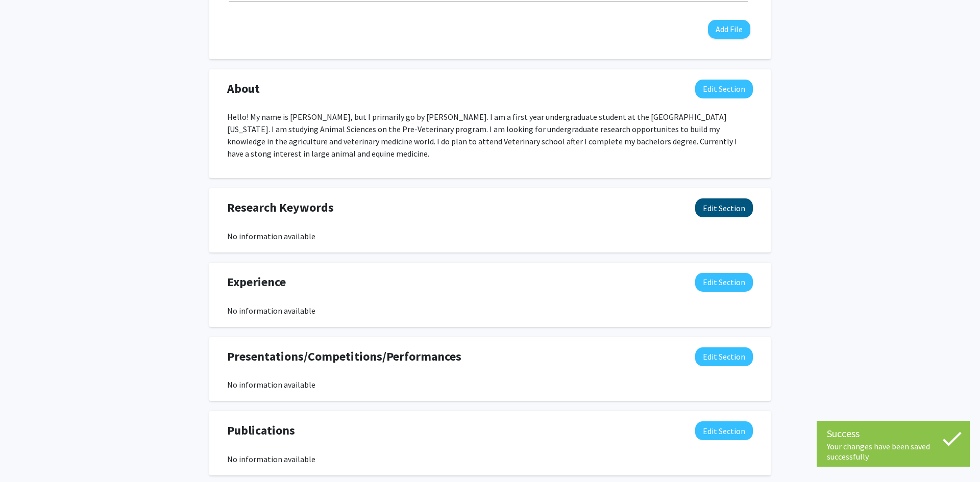  Describe the element at coordinates (723, 282) in the screenshot. I see `button: Edit Experience` at that location.